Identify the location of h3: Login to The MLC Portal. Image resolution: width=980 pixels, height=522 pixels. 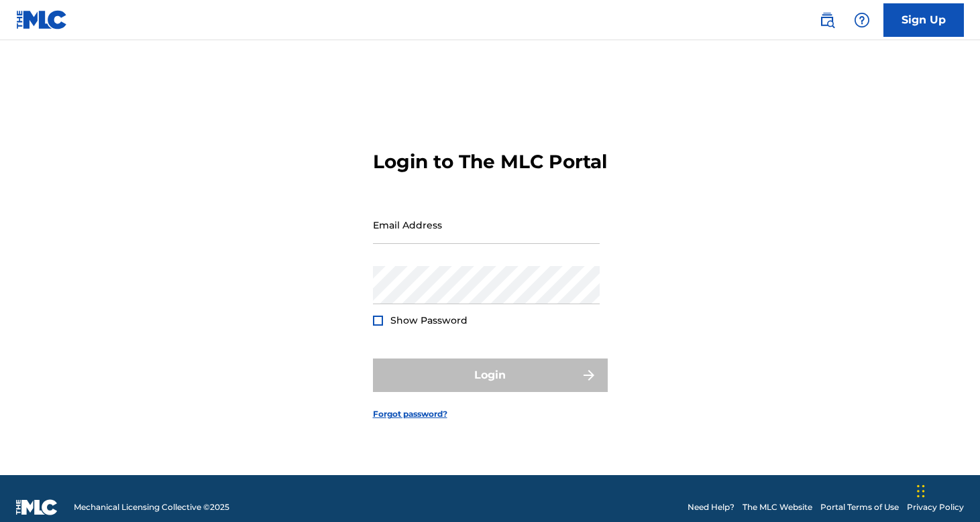
(490, 161).